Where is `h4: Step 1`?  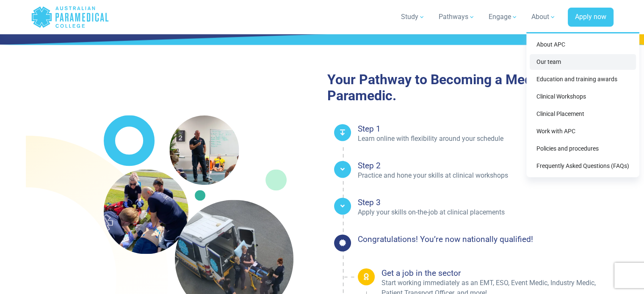
h4: Step 1 is located at coordinates (486, 129).